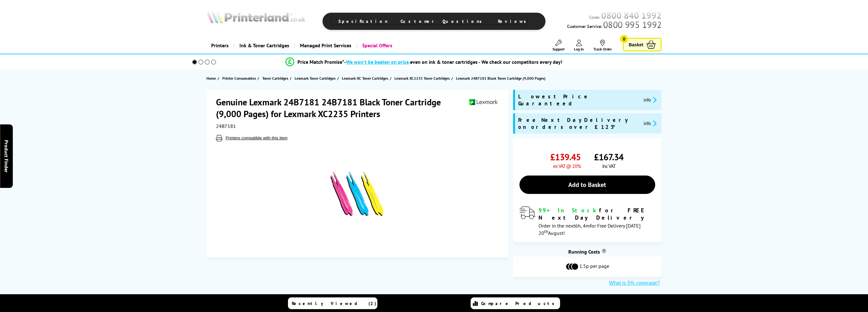 The image size is (868, 312). What do you see at coordinates (334, 304) in the screenshot?
I see `span: Recently Viewed (2)` at bounding box center [334, 304].